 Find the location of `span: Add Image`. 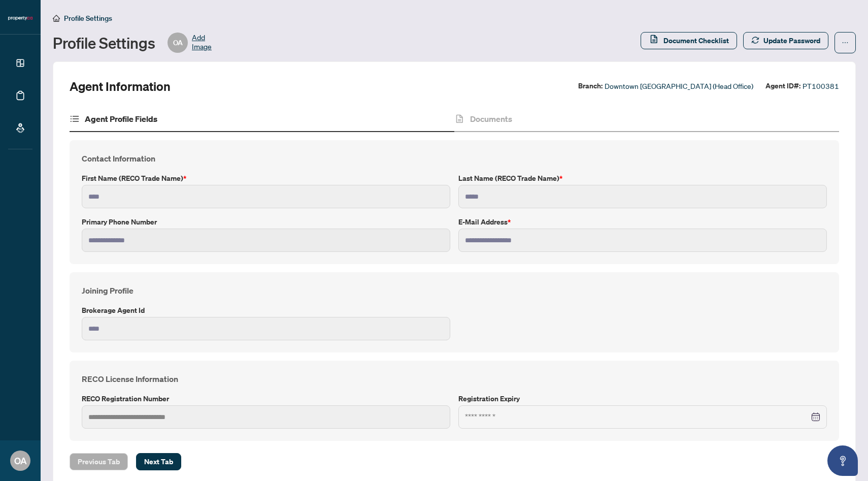

span: Add Image is located at coordinates (201, 42).